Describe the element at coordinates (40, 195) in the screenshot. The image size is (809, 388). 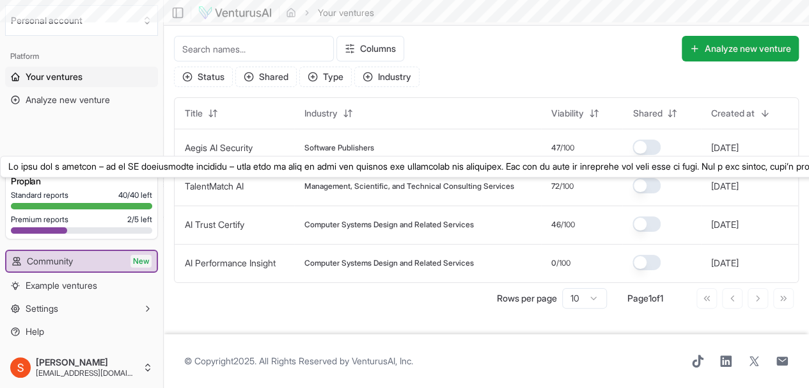
I see `span: Standard reports` at that location.